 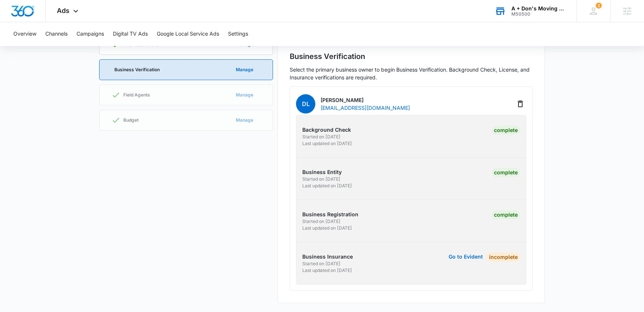 What do you see at coordinates (355, 130) in the screenshot?
I see `p: Background Check` at bounding box center [355, 130].